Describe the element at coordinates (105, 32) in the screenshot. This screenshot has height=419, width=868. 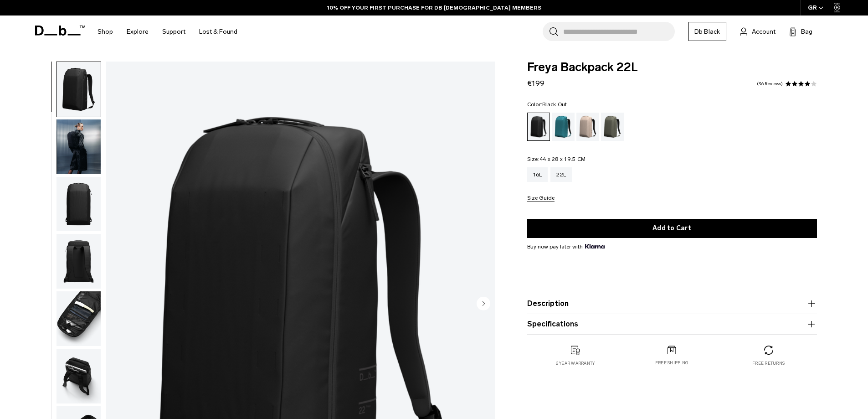
I see `a: Shop` at that location.